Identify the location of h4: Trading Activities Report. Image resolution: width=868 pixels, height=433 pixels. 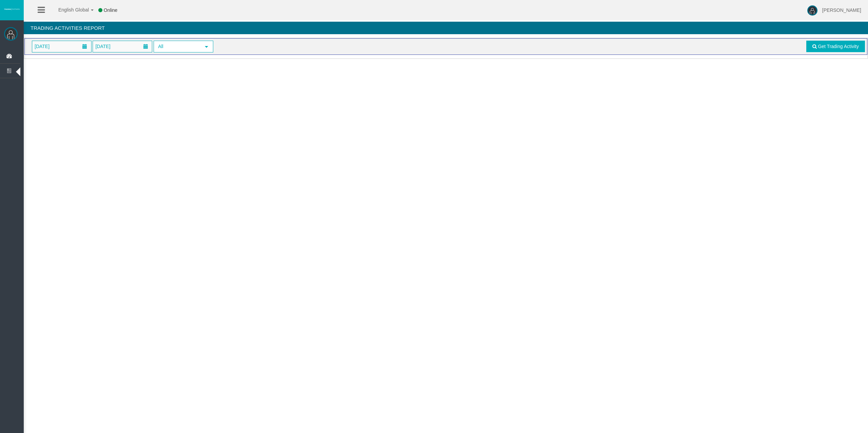
(446, 28).